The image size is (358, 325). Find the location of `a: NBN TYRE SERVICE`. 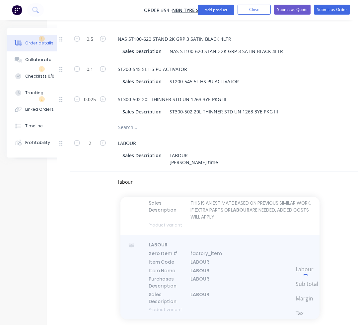

a: NBN TYRE SERVICE is located at coordinates (193, 10).